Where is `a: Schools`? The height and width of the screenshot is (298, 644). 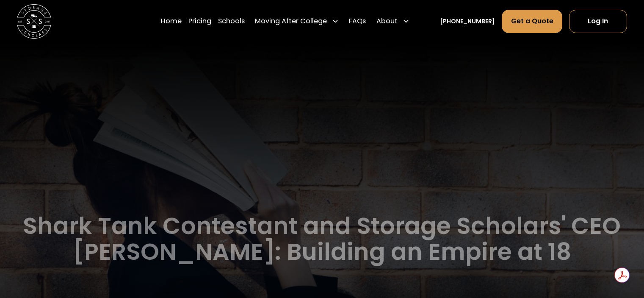
a: Schools is located at coordinates (231, 21).